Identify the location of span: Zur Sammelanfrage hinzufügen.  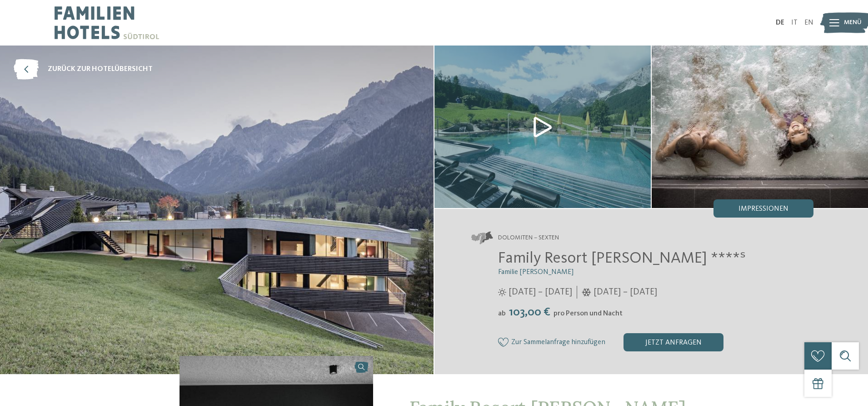
(558, 343).